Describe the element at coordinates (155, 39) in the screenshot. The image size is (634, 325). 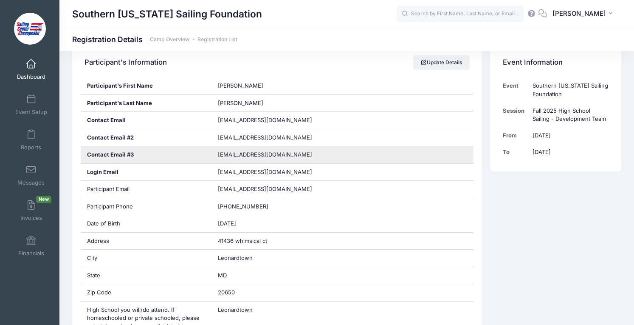
I see `h1: Registration Details` at that location.